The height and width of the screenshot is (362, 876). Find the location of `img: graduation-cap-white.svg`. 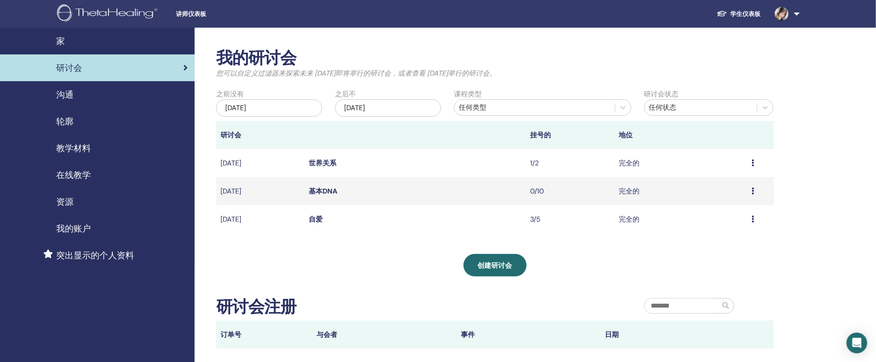

img: graduation-cap-white.svg is located at coordinates (722, 13).